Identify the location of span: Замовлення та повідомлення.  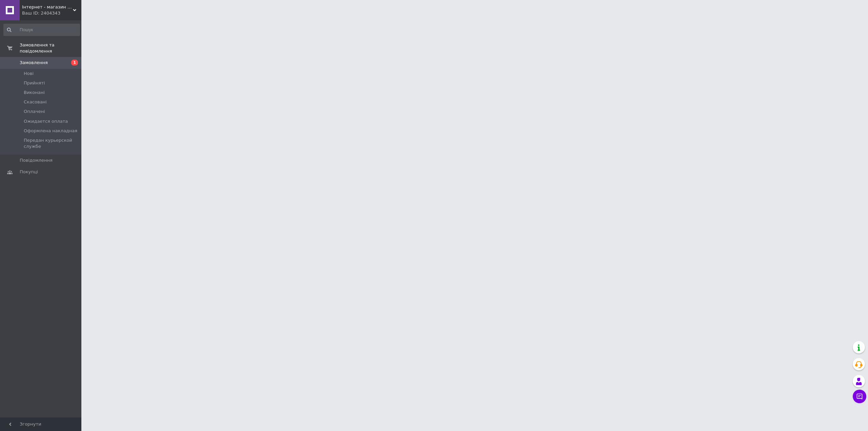
(51, 48).